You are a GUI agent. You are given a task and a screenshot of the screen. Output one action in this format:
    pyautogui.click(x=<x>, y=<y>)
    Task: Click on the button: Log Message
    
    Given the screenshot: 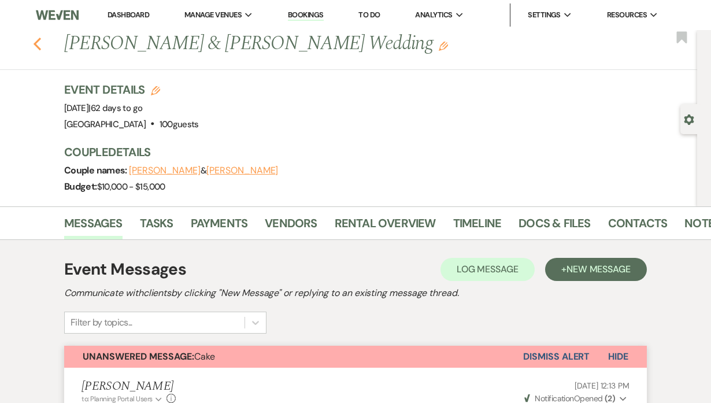 What is the action you would take?
    pyautogui.click(x=488, y=270)
    